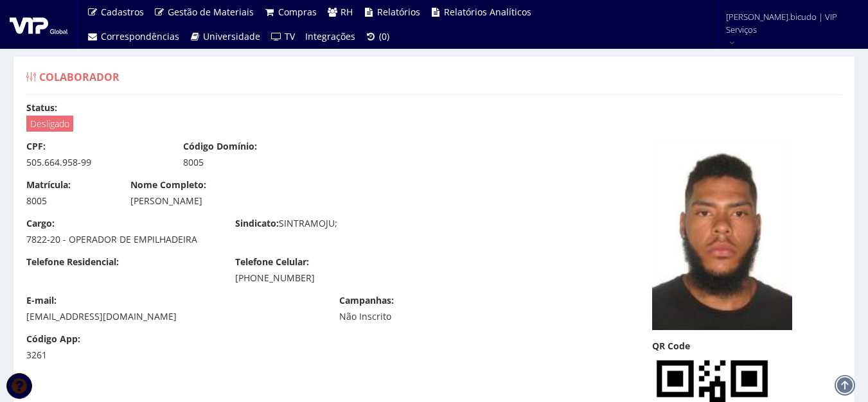  Describe the element at coordinates (79, 77) in the screenshot. I see `span: Colaborador` at that location.